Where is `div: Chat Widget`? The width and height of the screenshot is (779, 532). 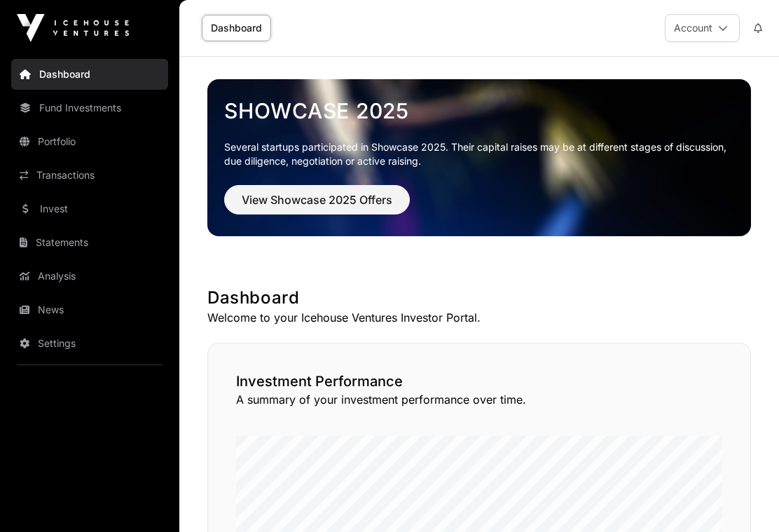 div: Chat Widget is located at coordinates (744, 498).